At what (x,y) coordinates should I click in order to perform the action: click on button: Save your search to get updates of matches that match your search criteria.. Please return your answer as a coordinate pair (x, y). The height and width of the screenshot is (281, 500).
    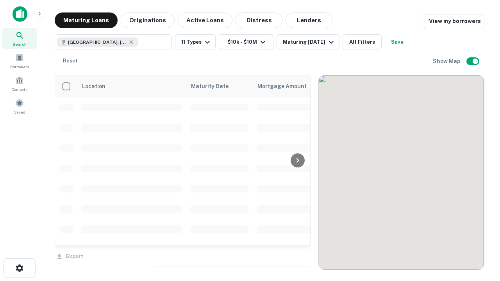
    Looking at the image, I should click on (397, 42).